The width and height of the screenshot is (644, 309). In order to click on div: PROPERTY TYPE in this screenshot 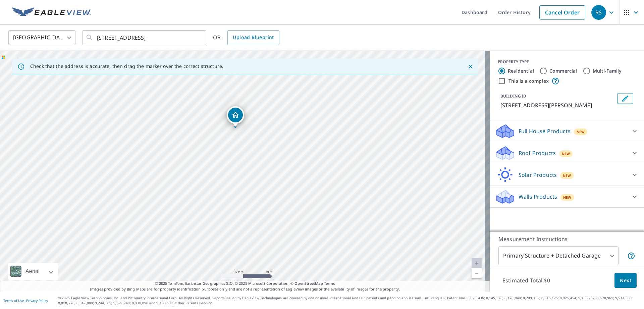, I will do `click(567, 62)`.